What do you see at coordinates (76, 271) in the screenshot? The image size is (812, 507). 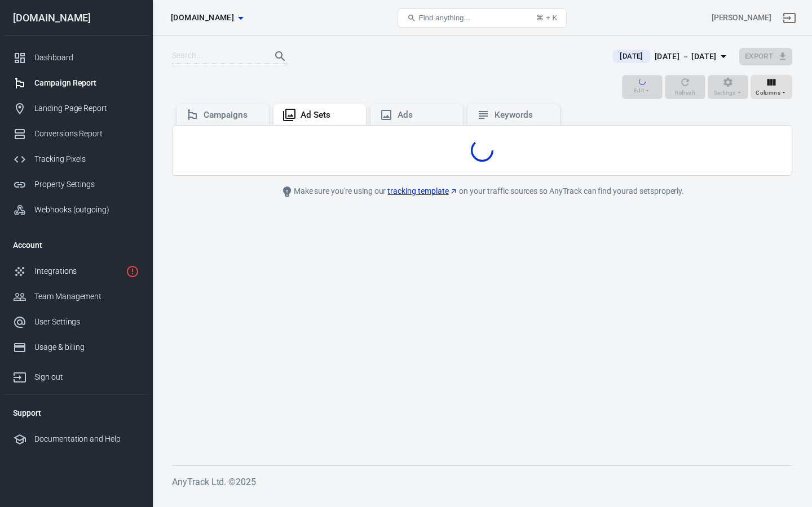 I see `a: Integrations` at bounding box center [76, 271].